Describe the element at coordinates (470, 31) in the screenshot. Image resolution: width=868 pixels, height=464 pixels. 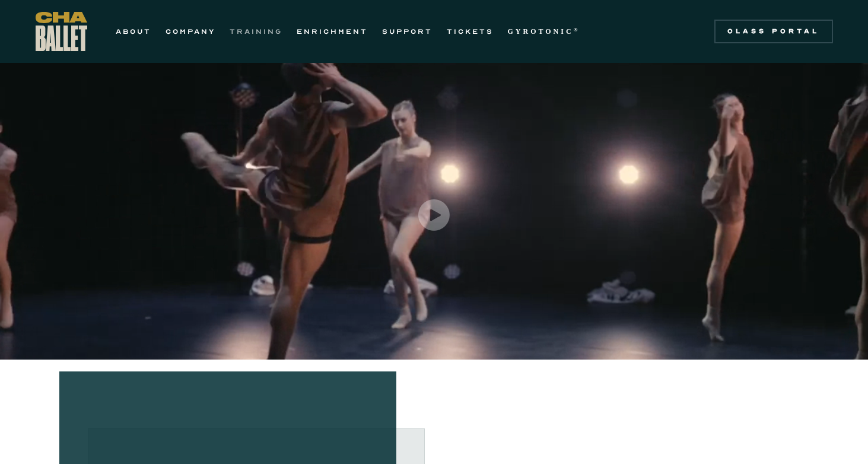
I see `a: TICKETS` at that location.